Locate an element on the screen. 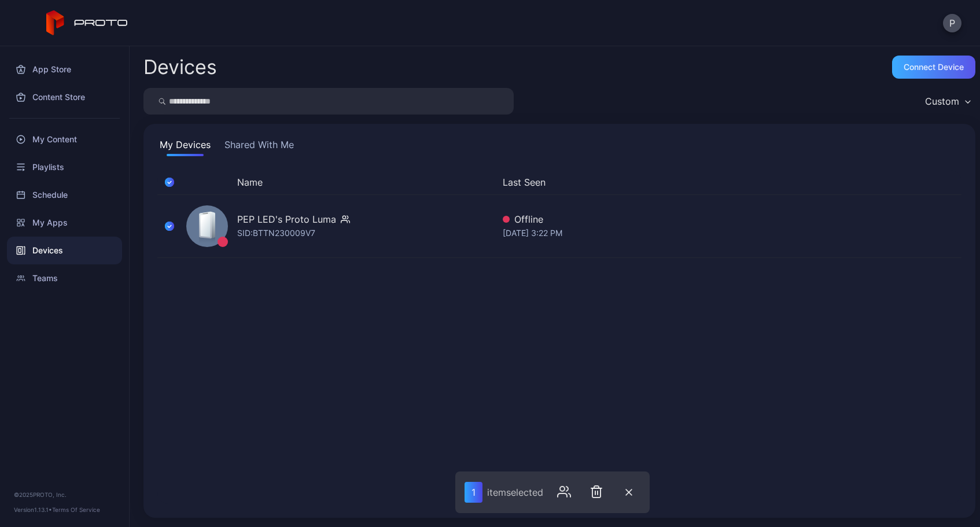 This screenshot has height=527, width=980. div: Content Store is located at coordinates (64, 97).